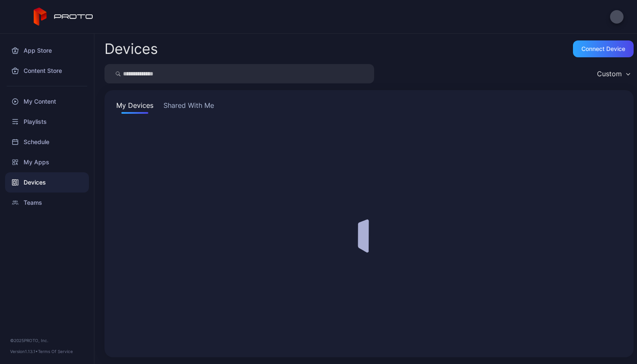  What do you see at coordinates (55, 352) in the screenshot?
I see `a: Terms Of Service` at bounding box center [55, 352].